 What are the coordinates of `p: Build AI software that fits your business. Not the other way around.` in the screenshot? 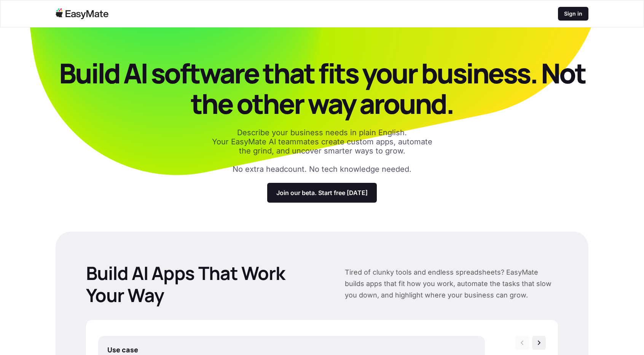 It's located at (322, 88).